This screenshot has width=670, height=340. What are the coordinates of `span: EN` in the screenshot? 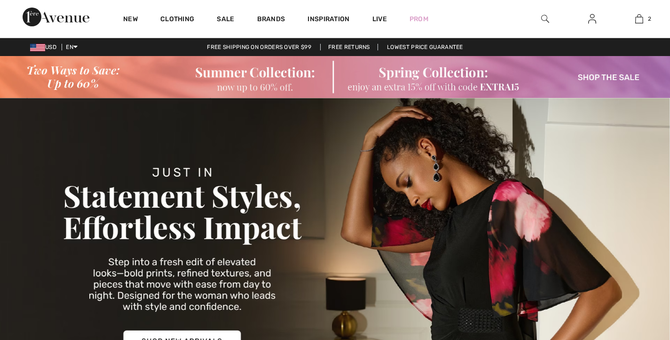 It's located at (72, 47).